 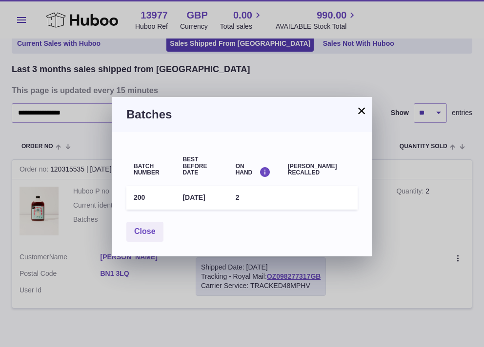 I want to click on td: 2, so click(x=254, y=198).